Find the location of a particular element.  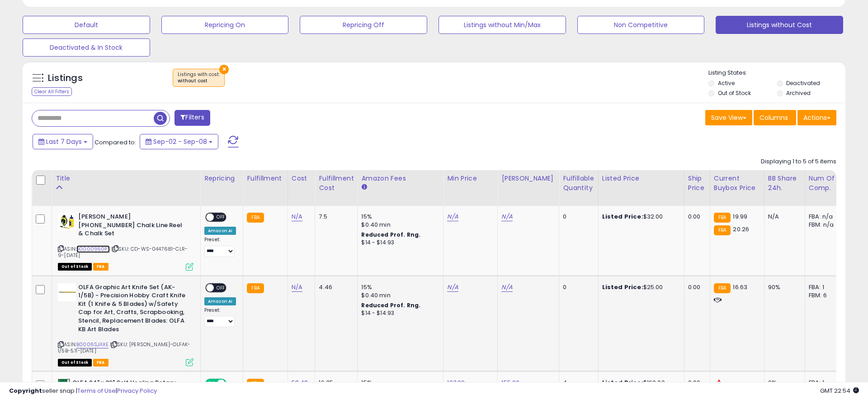

b: OLFA Graphic Art Knife Set (AK-1/5B) - Precision Hobby Craft Knife Kit (1 Knife & 5 Blades) w/Saf... is located at coordinates (133, 310).